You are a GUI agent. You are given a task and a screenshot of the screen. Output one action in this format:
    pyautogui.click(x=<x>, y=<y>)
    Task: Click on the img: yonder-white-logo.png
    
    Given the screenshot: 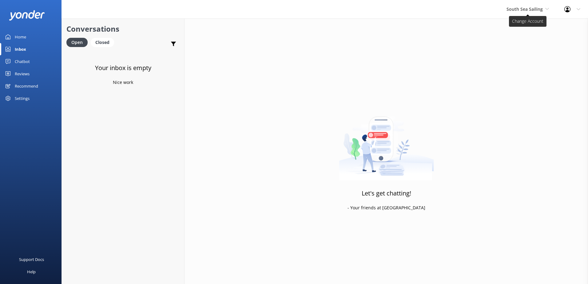 What is the action you would take?
    pyautogui.click(x=27, y=15)
    